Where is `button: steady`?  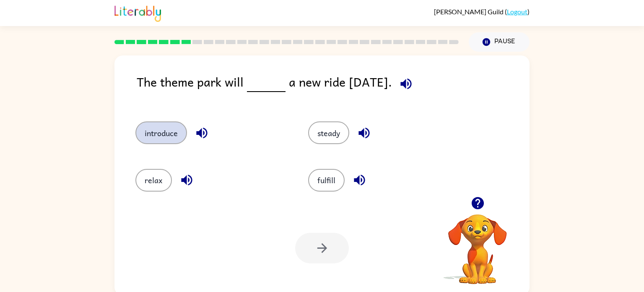 button: steady is located at coordinates (329, 133).